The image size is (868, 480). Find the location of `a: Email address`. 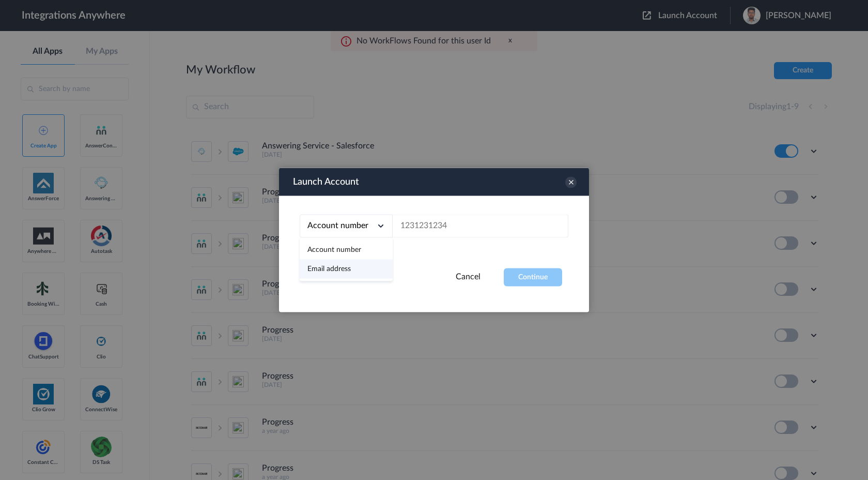

a: Email address is located at coordinates (329, 269).